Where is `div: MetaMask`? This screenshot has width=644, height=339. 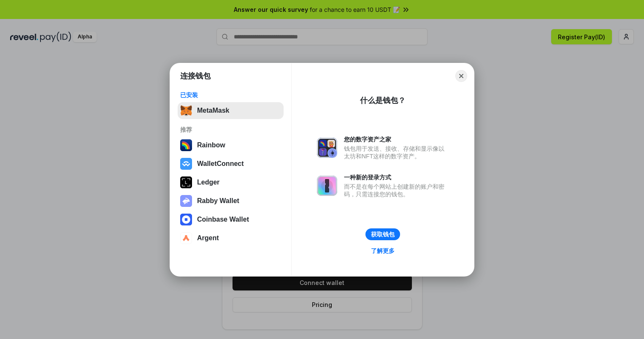 div: MetaMask is located at coordinates (213, 111).